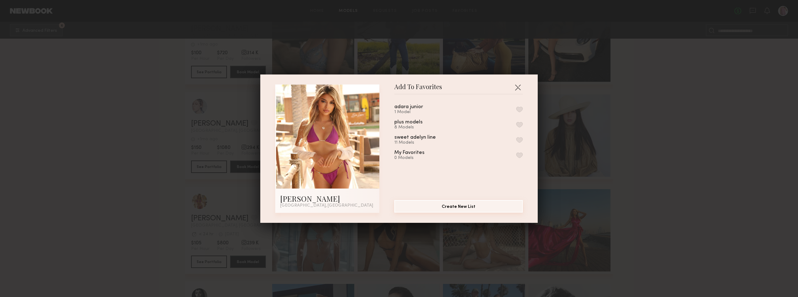  Describe the element at coordinates (408, 122) in the screenshot. I see `div: plus models` at that location.